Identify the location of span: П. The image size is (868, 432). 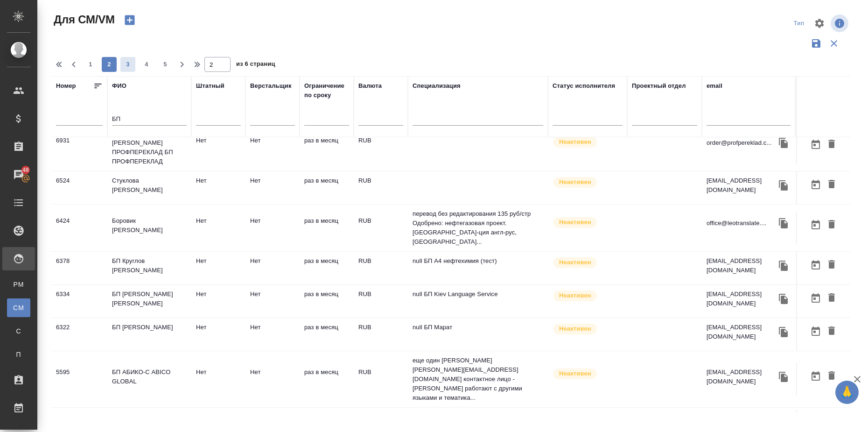
(19, 354).